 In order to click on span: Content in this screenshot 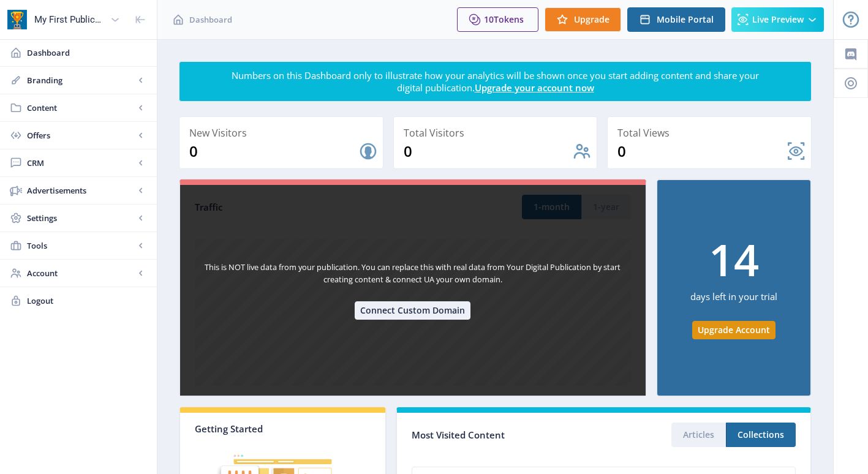, I will do `click(81, 107)`.